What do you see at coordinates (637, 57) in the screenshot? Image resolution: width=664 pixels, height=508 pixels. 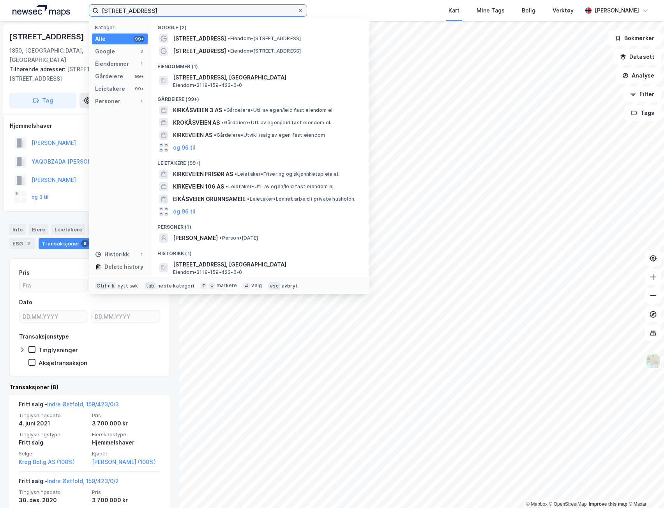 I see `button: Datasett` at bounding box center [637, 57].